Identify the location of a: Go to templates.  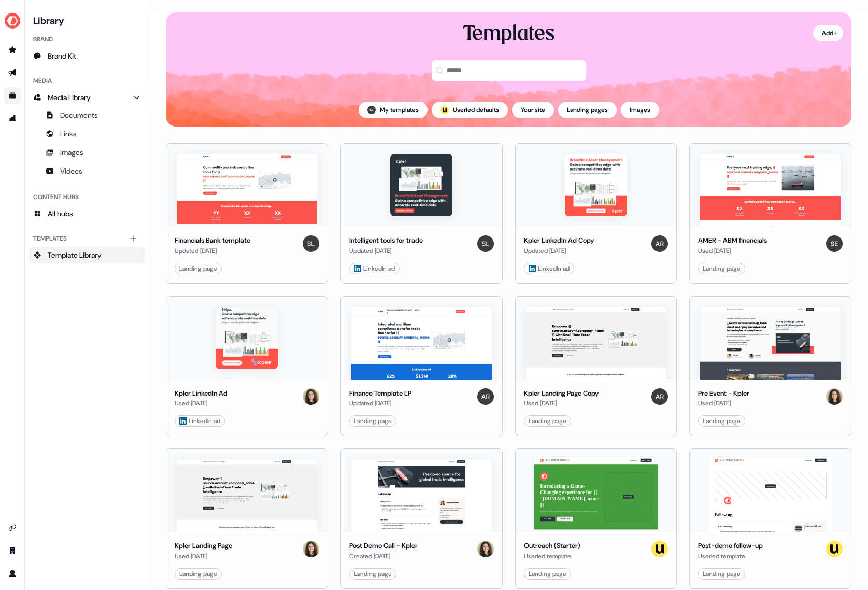
(13, 95).